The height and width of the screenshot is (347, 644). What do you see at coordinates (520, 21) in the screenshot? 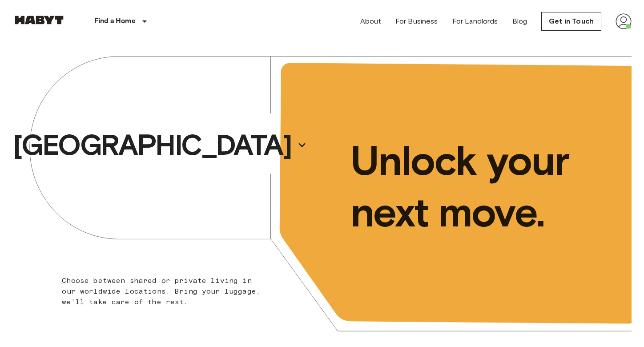
I see `a: Blog` at bounding box center [520, 21].